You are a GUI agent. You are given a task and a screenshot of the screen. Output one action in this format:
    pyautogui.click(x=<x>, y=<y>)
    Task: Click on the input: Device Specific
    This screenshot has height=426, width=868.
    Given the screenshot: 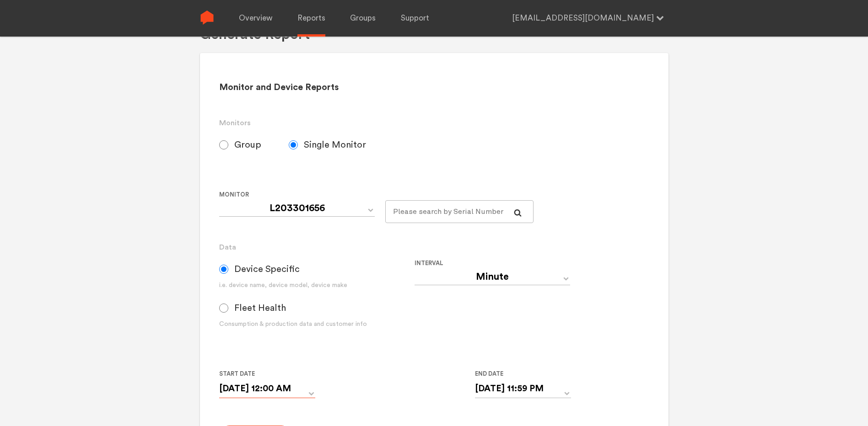 What is the action you would take?
    pyautogui.click(x=224, y=269)
    